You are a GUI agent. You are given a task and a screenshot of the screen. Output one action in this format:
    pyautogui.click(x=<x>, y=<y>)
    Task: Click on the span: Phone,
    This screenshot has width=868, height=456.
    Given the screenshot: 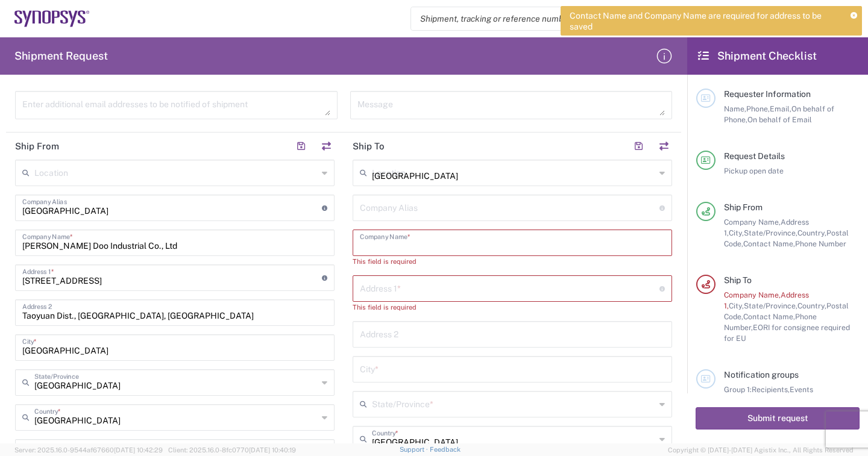 What is the action you would take?
    pyautogui.click(x=758, y=108)
    